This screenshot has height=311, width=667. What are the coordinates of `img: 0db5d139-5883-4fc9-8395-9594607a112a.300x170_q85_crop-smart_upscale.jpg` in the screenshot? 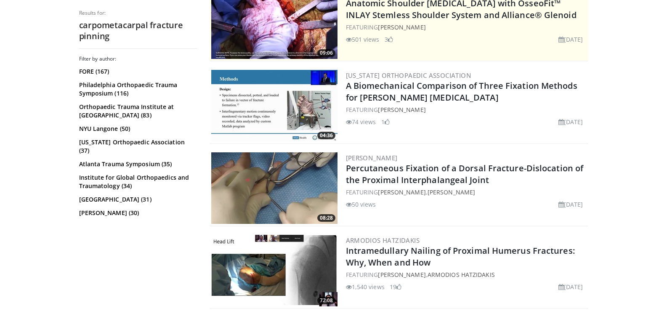 It's located at (274, 188).